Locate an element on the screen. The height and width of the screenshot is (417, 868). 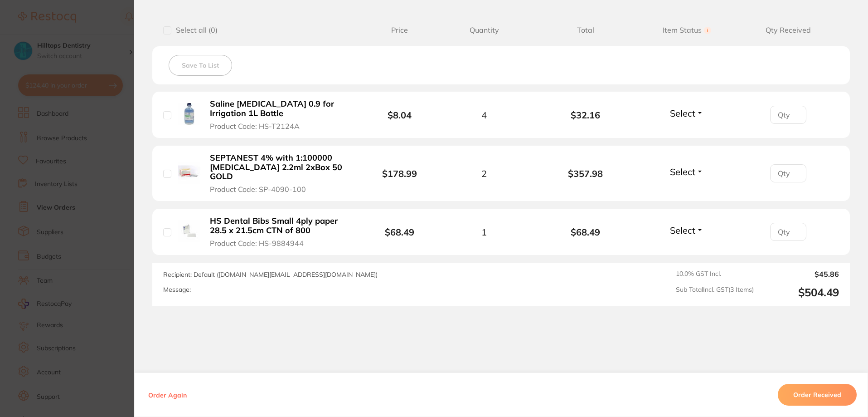
b: $8.04 is located at coordinates (400, 115).